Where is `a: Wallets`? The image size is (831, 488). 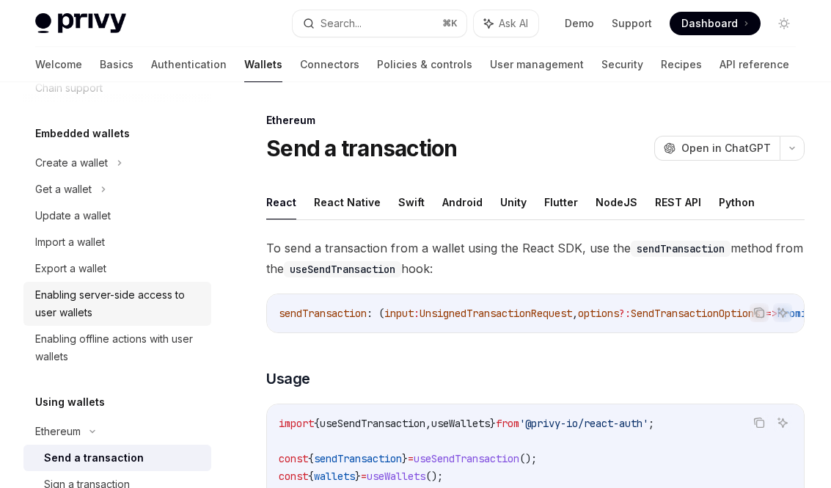
a: Wallets is located at coordinates (263, 65).